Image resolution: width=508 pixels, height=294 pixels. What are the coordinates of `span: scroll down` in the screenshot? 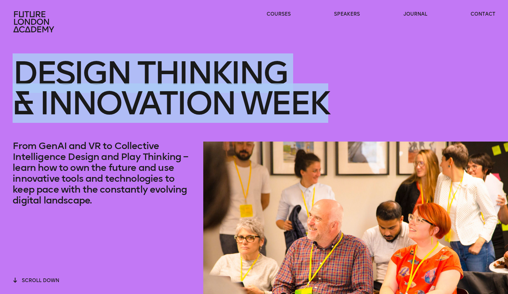 It's located at (40, 280).